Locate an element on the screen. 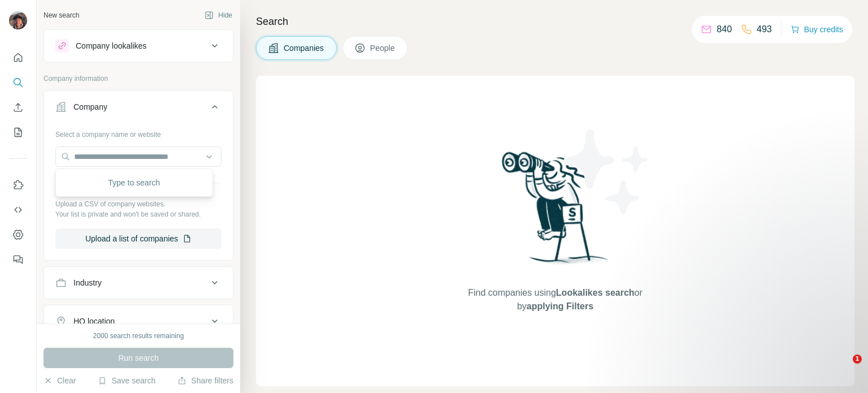  div: 2000 search results remaining is located at coordinates (138, 336).